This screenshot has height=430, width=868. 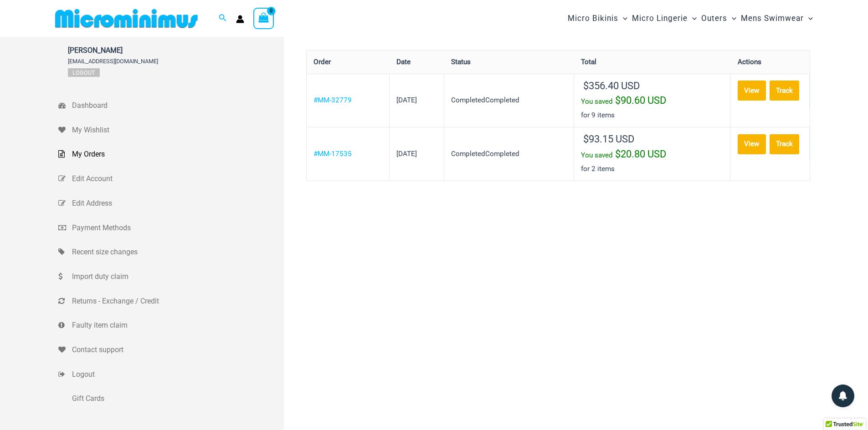 I want to click on span: 20.80 USD, so click(x=641, y=154).